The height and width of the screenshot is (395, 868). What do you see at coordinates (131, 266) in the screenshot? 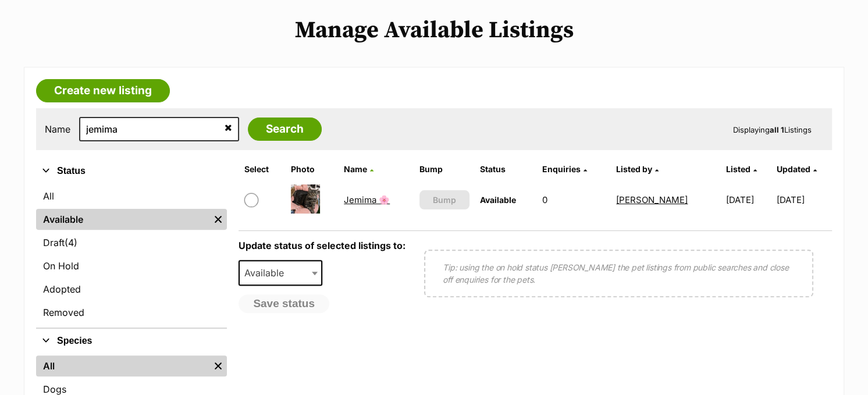
I see `a: On Hold` at bounding box center [131, 266].